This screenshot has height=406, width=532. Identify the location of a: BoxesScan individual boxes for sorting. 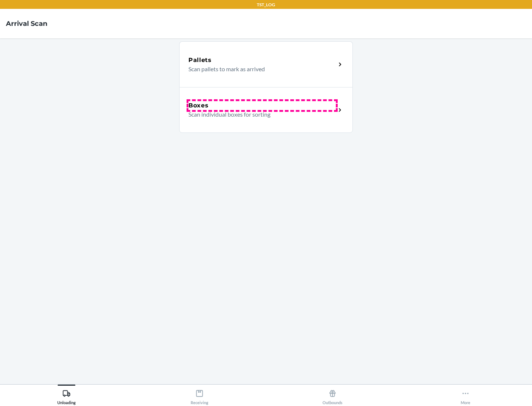
(266, 110).